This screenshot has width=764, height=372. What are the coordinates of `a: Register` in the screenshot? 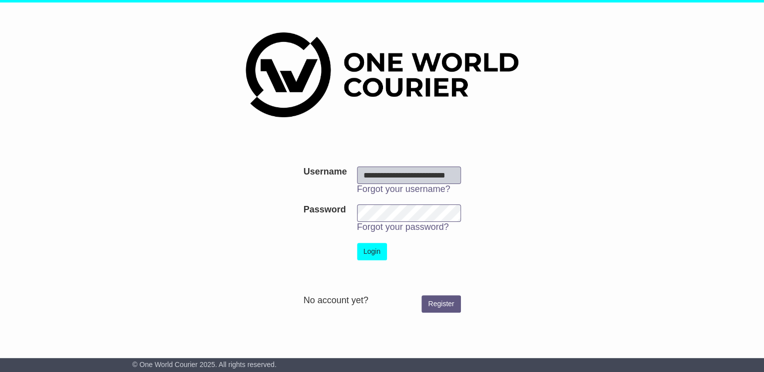 It's located at (441, 304).